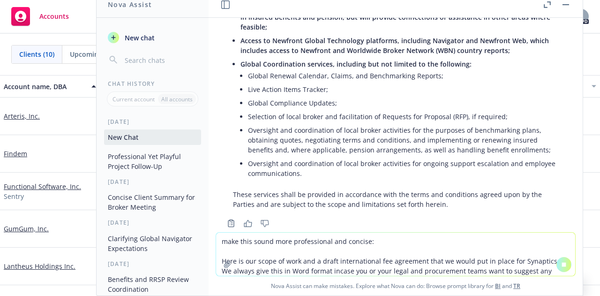 This screenshot has height=296, width=600. Describe the element at coordinates (498, 286) in the screenshot. I see `a: BI` at that location.